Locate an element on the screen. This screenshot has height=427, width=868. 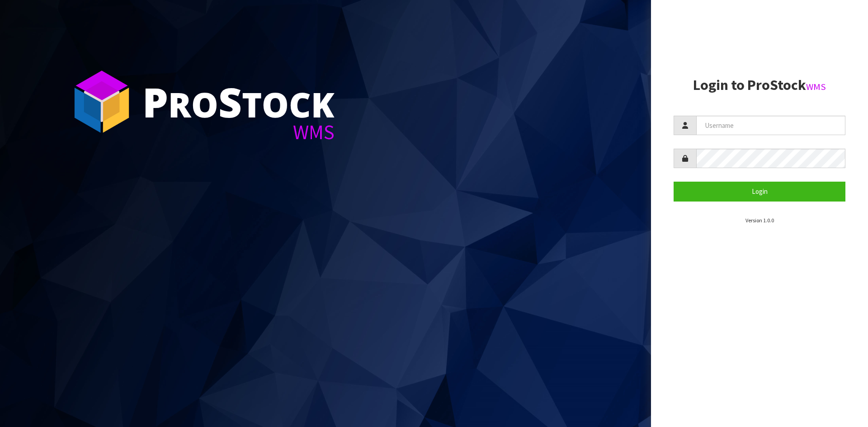
span: P is located at coordinates (155, 101).